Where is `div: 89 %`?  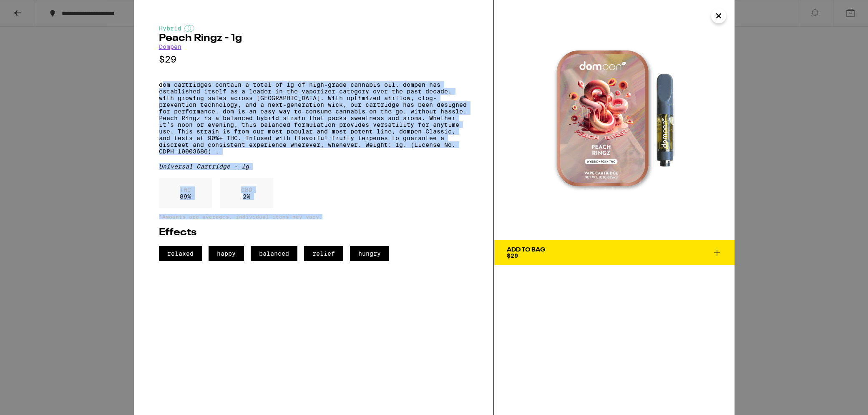 div: 89 % is located at coordinates (185, 194).